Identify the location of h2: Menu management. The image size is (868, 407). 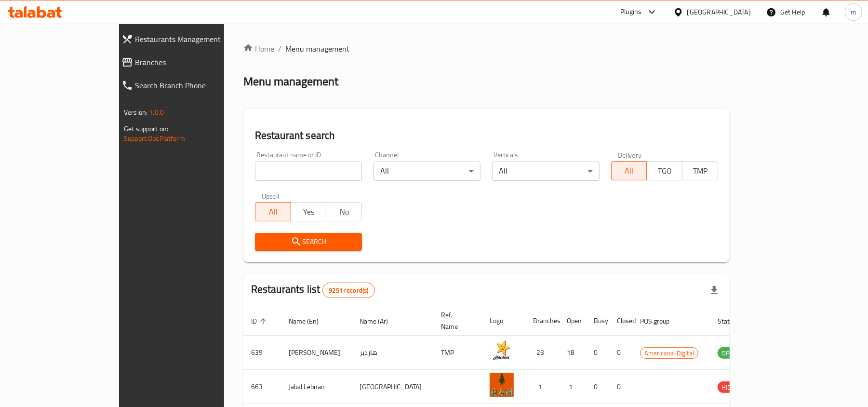
(290, 81).